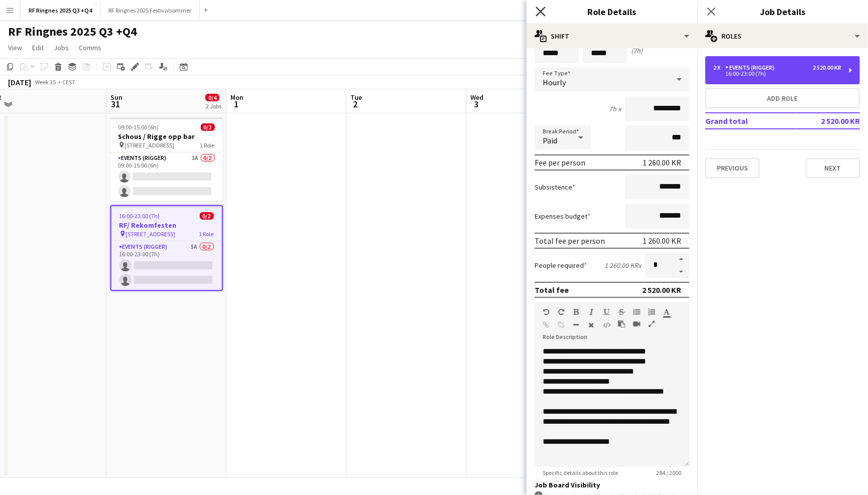 This screenshot has height=495, width=868. Describe the element at coordinates (90, 48) in the screenshot. I see `span: Comms` at that location.